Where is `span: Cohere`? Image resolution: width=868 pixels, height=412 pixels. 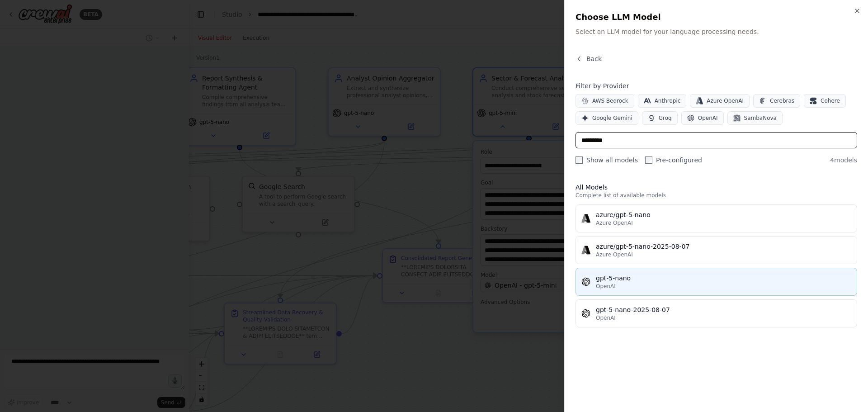 span: Cohere is located at coordinates (830, 101).